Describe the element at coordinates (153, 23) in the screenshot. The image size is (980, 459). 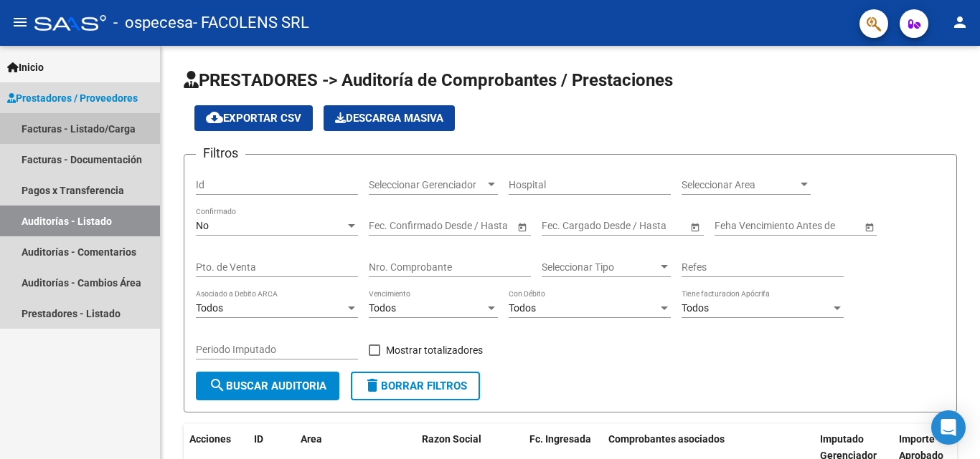
I see `span: - ospecesa` at that location.